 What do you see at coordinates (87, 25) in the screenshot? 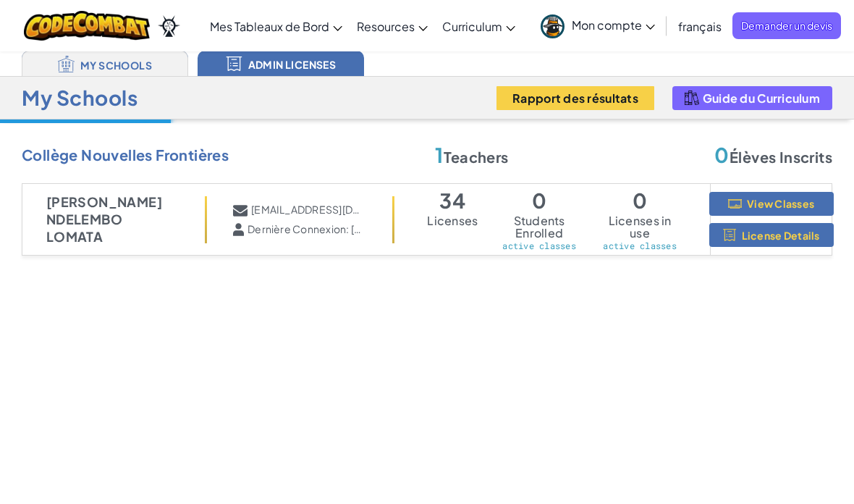
I see `img: CodeCombat logo` at bounding box center [87, 25].